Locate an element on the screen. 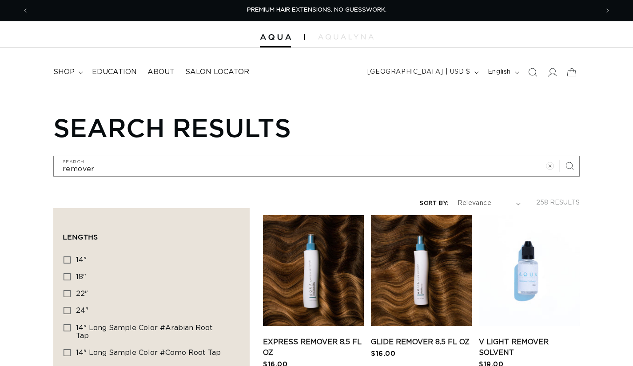  button: Previous announcement is located at coordinates (25, 11).